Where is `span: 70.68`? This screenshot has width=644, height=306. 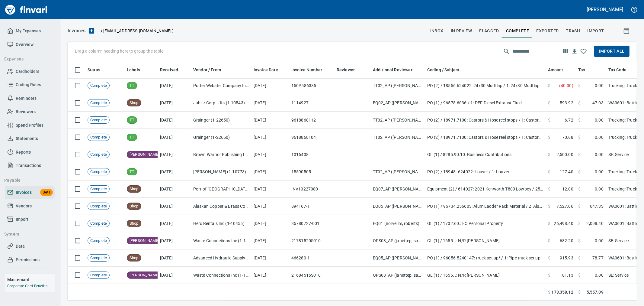
span: 70.68 is located at coordinates (568, 137).